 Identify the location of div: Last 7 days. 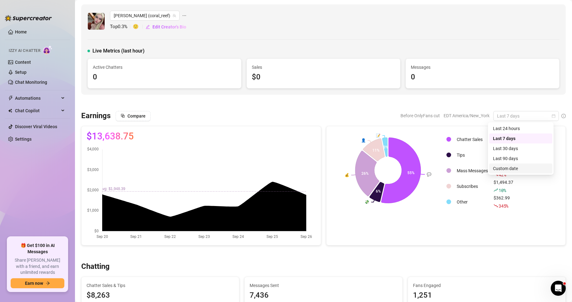
(520, 138).